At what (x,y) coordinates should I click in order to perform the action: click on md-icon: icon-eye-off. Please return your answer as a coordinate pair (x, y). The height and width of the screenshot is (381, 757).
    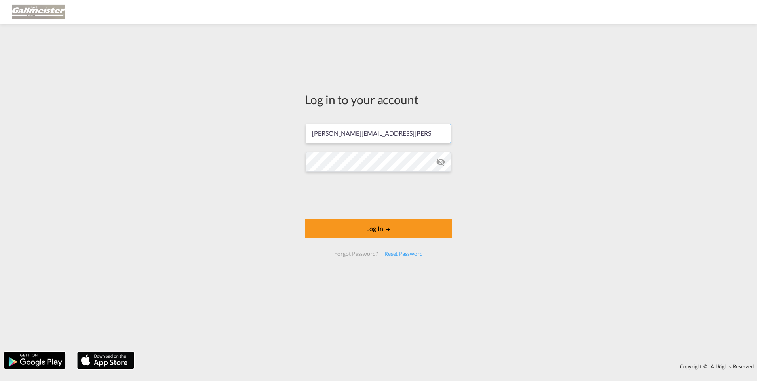
    Looking at the image, I should click on (441, 162).